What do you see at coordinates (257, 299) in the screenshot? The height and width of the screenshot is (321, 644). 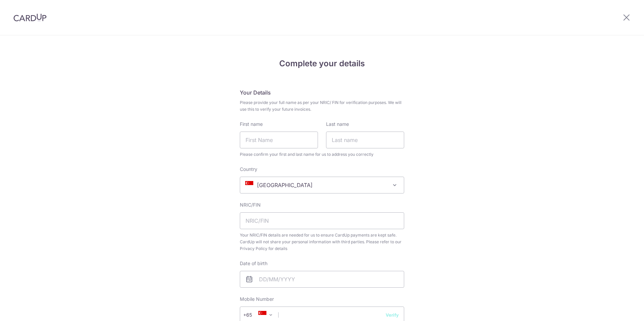 I see `label: Mobile Number` at bounding box center [257, 299].